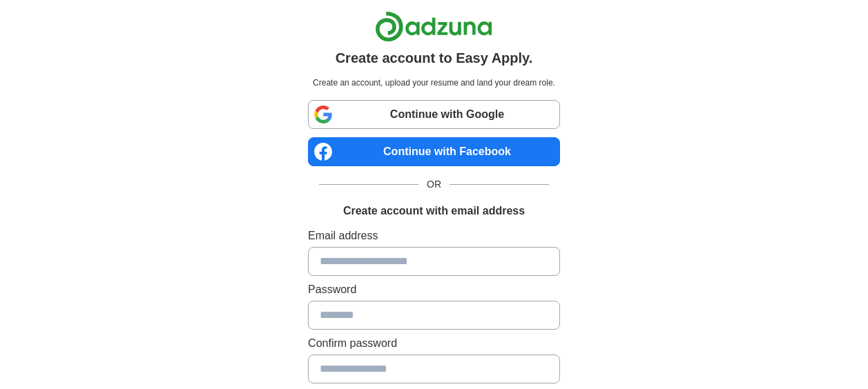  I want to click on span: OR, so click(434, 184).